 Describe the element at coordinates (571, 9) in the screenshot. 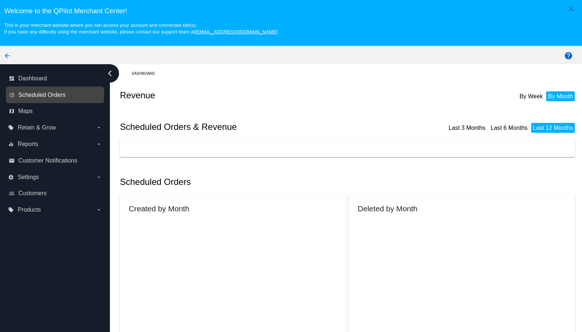

I see `mat-icon: close` at that location.